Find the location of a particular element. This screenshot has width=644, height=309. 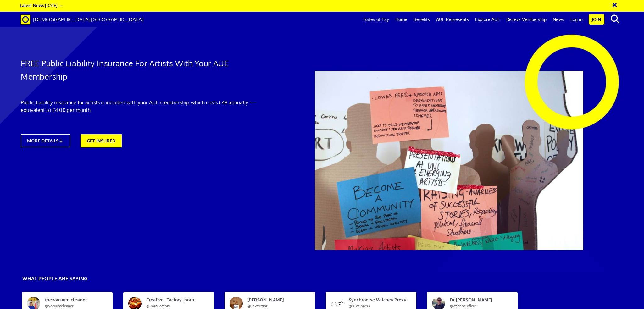

a: News is located at coordinates (559, 19).